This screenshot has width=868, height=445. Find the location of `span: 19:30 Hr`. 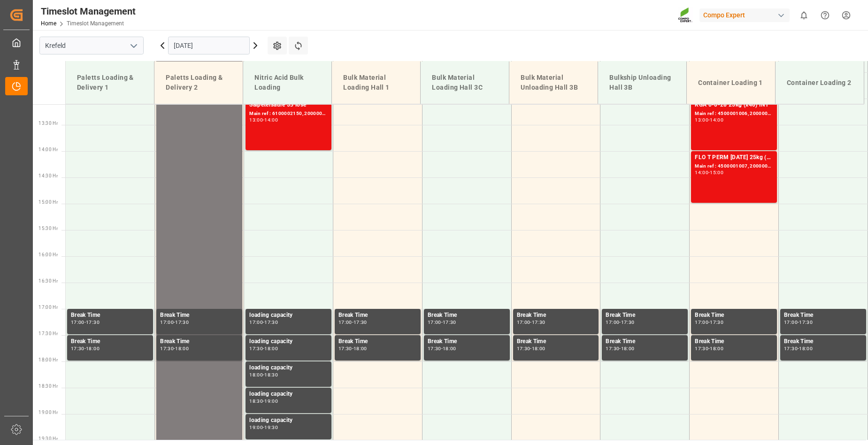

span: 19:30 Hr is located at coordinates (48, 438).